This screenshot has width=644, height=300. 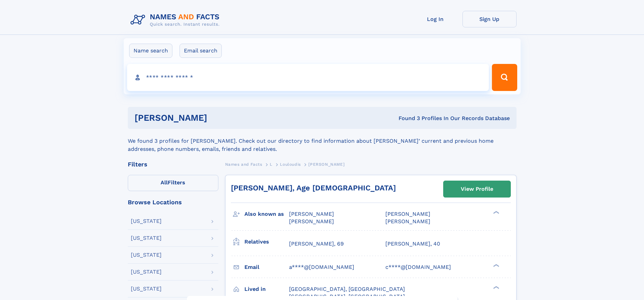 What do you see at coordinates (266, 267) in the screenshot?
I see `h3: Email` at bounding box center [266, 267].